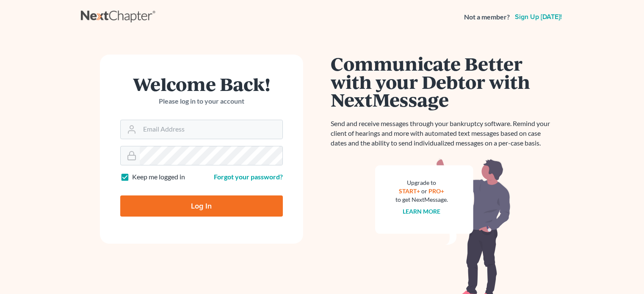 The image size is (644, 294). I want to click on h1: Communicate Better with your Debtor with NextMessage, so click(442, 81).